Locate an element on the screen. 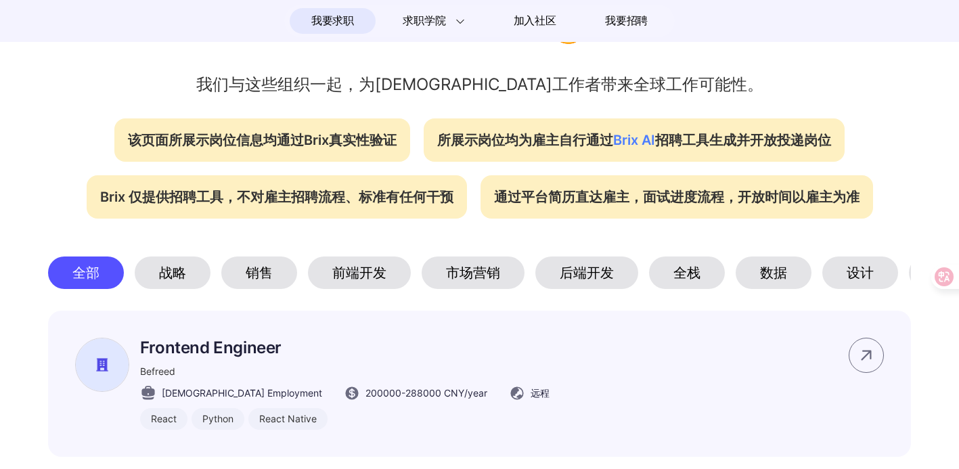 This screenshot has height=469, width=959. div: 战略 is located at coordinates (173, 273).